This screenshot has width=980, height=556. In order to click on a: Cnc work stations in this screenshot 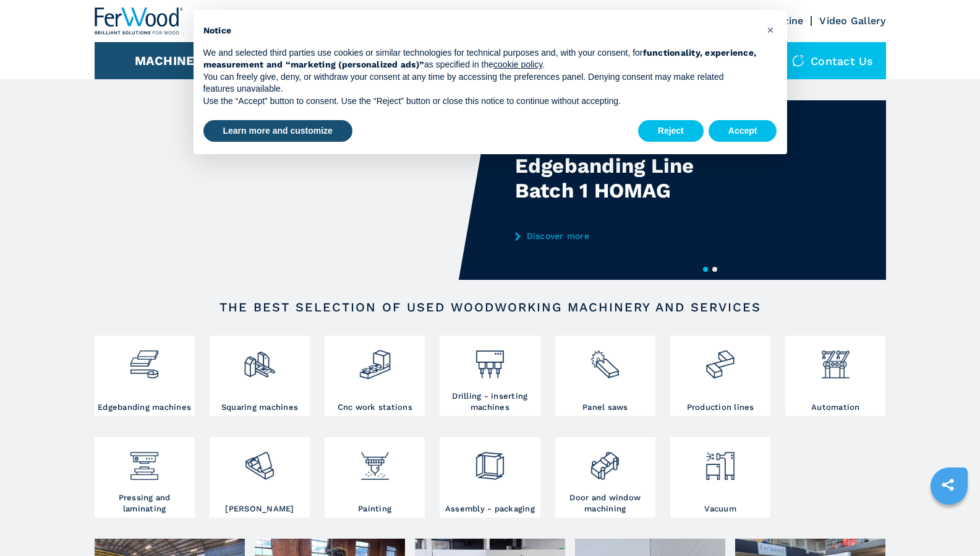, I will do `click(375, 376)`.